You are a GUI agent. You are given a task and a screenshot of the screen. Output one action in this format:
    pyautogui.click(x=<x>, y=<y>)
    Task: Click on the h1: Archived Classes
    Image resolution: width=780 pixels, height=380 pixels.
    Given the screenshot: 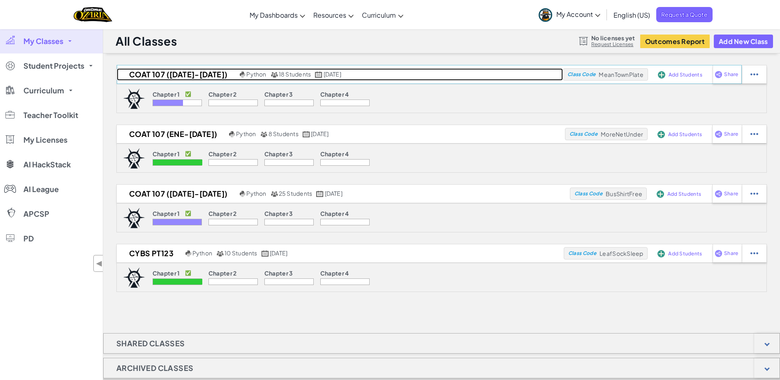 What is the action you would take?
    pyautogui.click(x=155, y=368)
    